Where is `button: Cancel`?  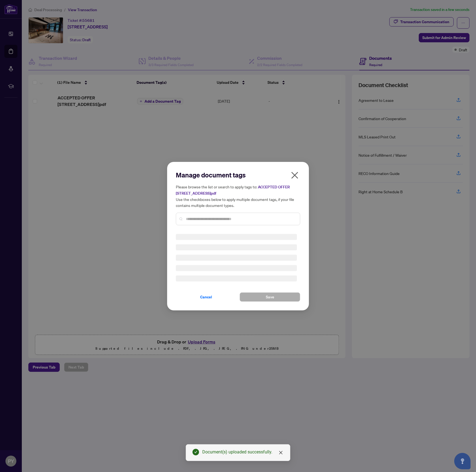 button: Cancel is located at coordinates (206, 297).